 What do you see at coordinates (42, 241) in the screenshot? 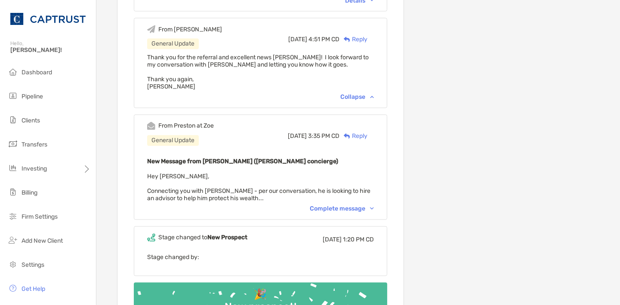
I see `span: Add New Client` at bounding box center [42, 241].